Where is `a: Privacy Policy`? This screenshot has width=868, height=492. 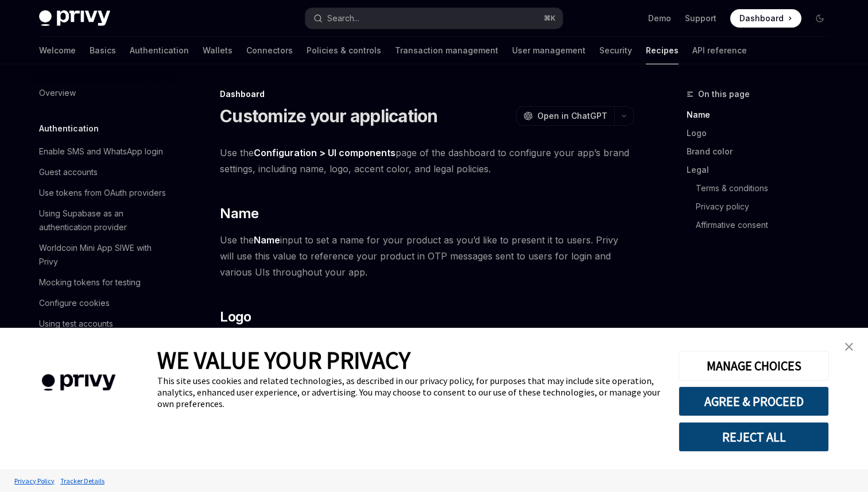 a: Privacy Policy is located at coordinates (35, 481).